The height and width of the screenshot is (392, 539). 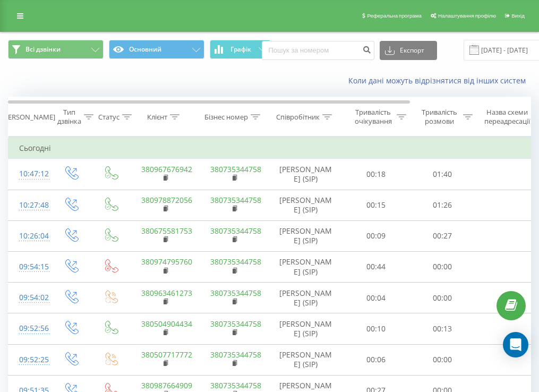 What do you see at coordinates (55, 50) in the screenshot?
I see `button: Всі дзвінки` at bounding box center [55, 50].